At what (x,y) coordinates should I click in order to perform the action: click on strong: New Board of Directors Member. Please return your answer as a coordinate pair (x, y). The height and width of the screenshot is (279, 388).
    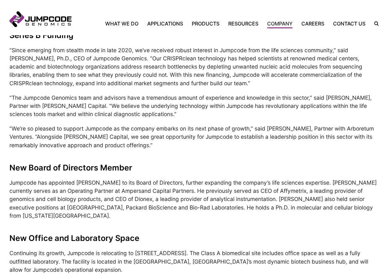
    Looking at the image, I should click on (71, 167).